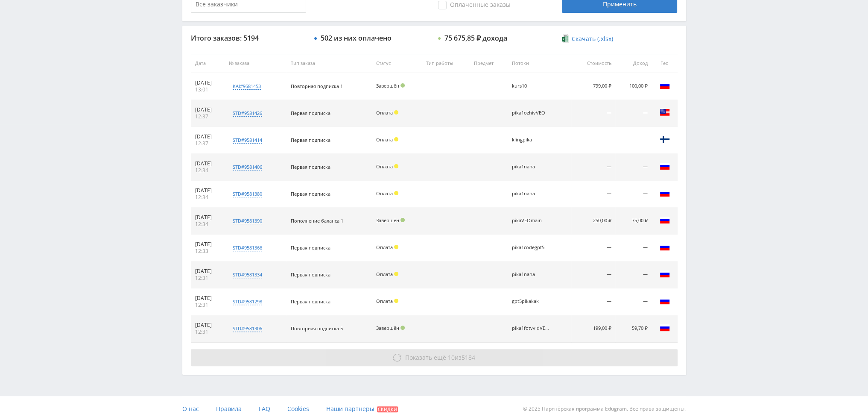  What do you see at coordinates (247, 113) in the screenshot?
I see `div: std#9581426` at bounding box center [247, 113].